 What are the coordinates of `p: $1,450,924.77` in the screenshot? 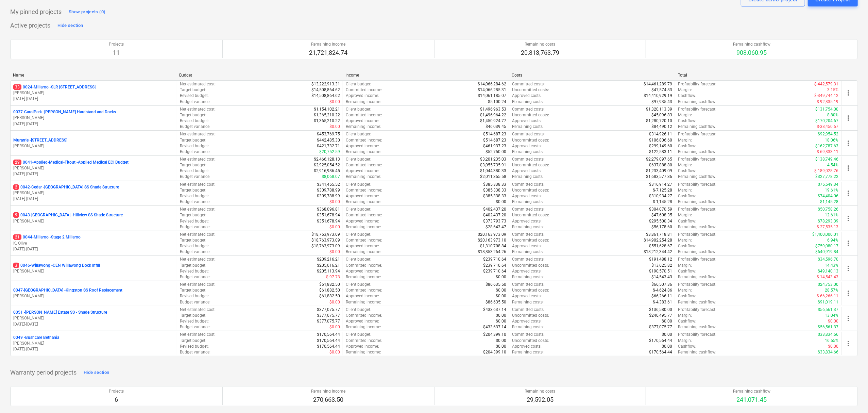 It's located at (493, 120).